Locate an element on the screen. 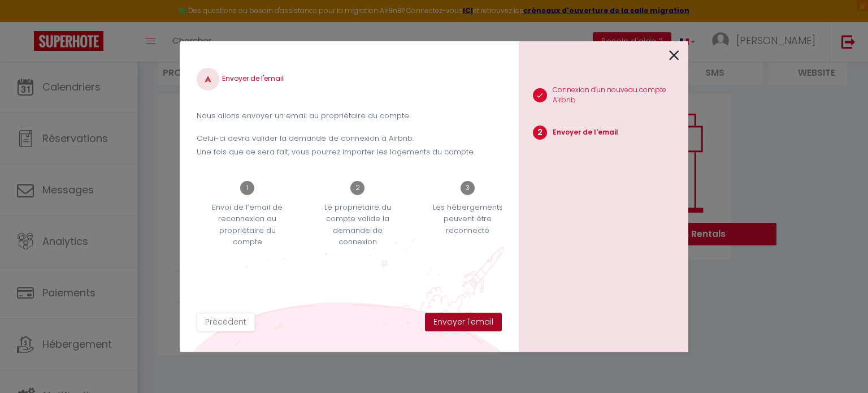 This screenshot has width=868, height=393. button: Envoyer l'email is located at coordinates (463, 322).